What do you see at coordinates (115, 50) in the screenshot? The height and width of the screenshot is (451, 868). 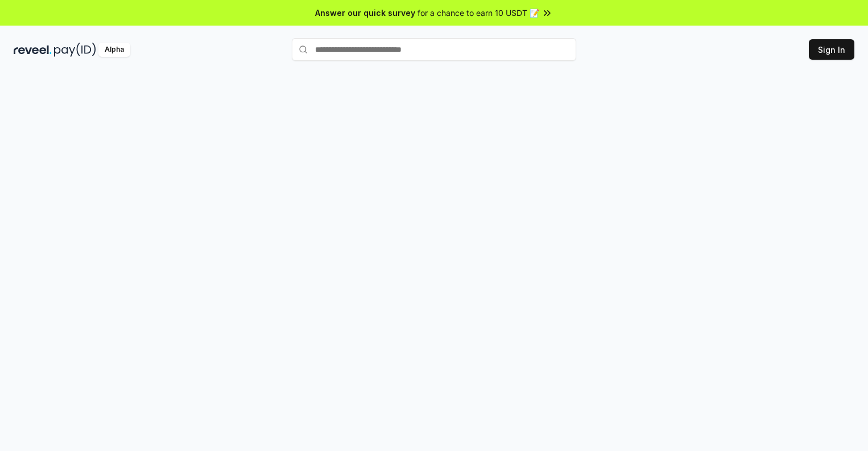 I see `div: Alpha` at bounding box center [115, 50].